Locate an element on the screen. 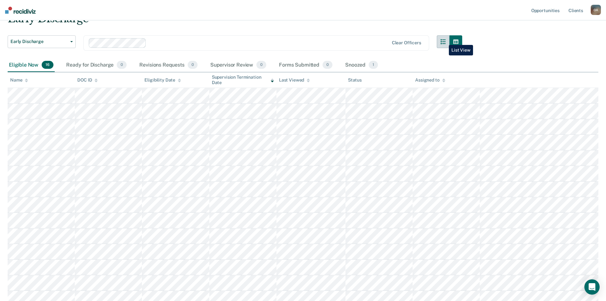 This screenshot has width=606, height=301. div: Revisions Requests0 is located at coordinates (168, 65).